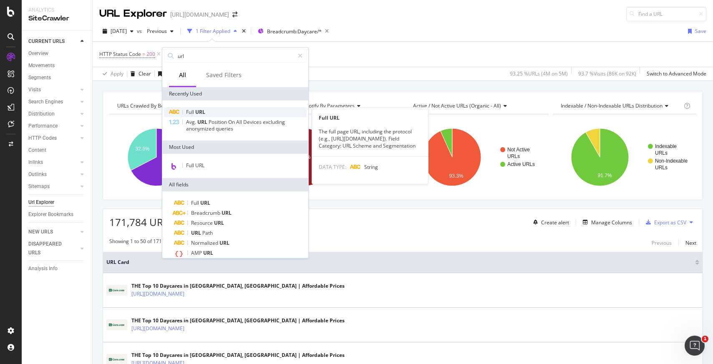 Image resolution: width=713 pixels, height=364 pixels. What do you see at coordinates (253, 122) in the screenshot?
I see `span: Devices` at bounding box center [253, 122].